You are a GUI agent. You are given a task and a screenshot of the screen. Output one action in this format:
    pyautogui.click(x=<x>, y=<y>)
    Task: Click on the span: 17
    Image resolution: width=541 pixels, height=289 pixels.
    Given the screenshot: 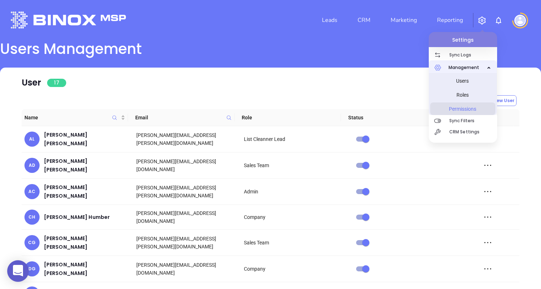 What is the action you would take?
    pyautogui.click(x=57, y=83)
    